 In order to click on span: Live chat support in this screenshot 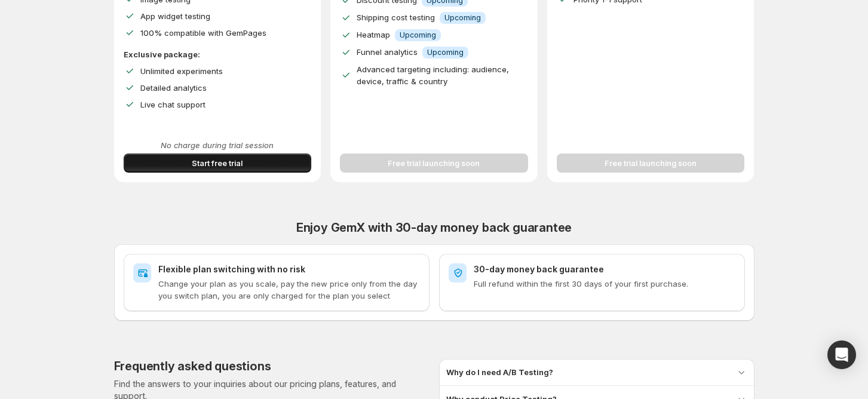, I will do `click(172, 105)`.